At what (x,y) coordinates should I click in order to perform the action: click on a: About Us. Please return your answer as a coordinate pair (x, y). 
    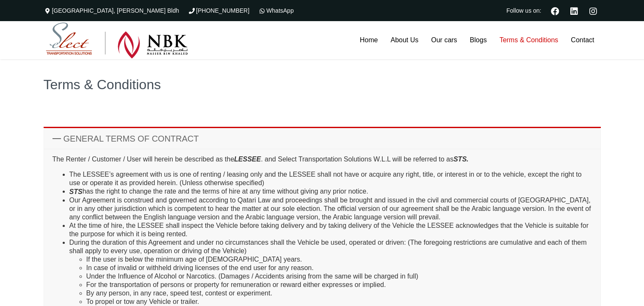
    Looking at the image, I should click on (404, 40).